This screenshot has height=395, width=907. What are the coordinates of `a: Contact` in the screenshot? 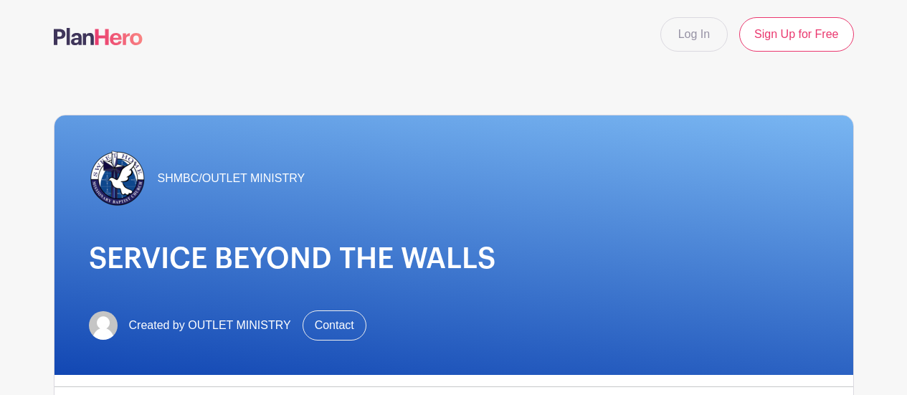 It's located at (334, 325).